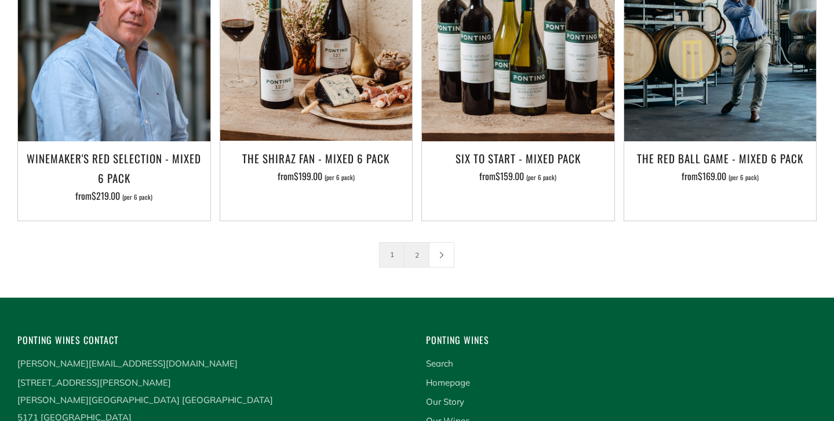 The image size is (834, 421). I want to click on h3: The Shiraz Fan - Mixed 6 Pack, so click(316, 158).